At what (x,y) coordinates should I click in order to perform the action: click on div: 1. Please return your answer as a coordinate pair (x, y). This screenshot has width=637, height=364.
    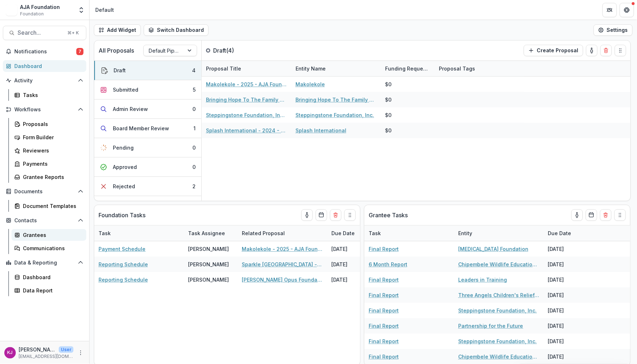
    Looking at the image, I should click on (194, 128).